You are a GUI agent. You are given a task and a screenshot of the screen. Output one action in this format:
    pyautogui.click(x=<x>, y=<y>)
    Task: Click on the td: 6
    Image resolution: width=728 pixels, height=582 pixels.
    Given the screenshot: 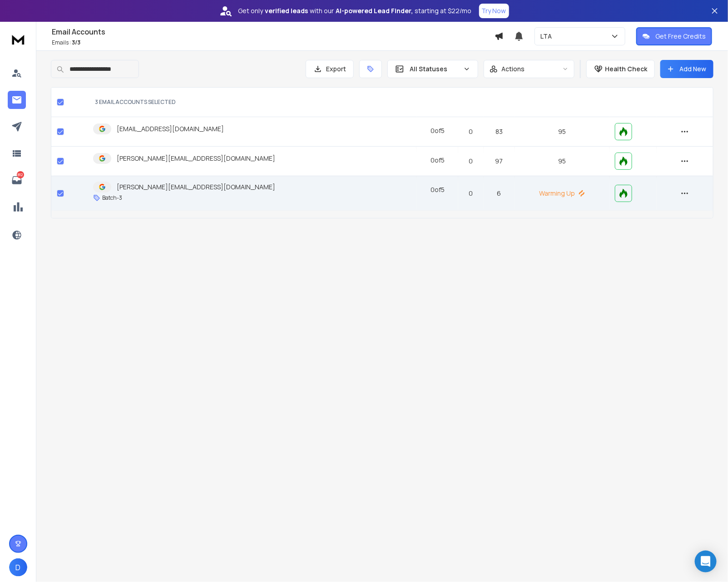 What is the action you would take?
    pyautogui.click(x=499, y=194)
    